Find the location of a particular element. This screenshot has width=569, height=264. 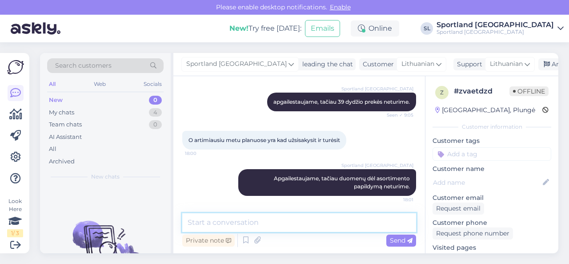

div: AI Assistant is located at coordinates (65, 137).